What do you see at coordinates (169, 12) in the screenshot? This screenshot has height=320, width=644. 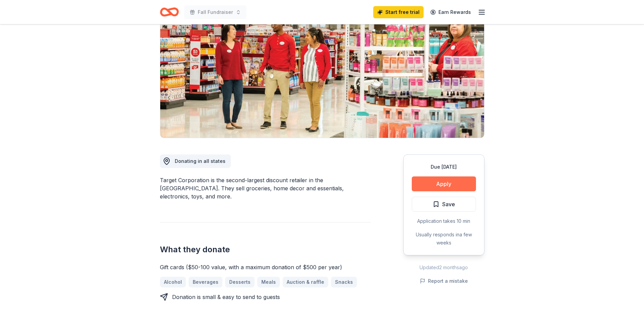 I see `a: Home` at bounding box center [169, 12].